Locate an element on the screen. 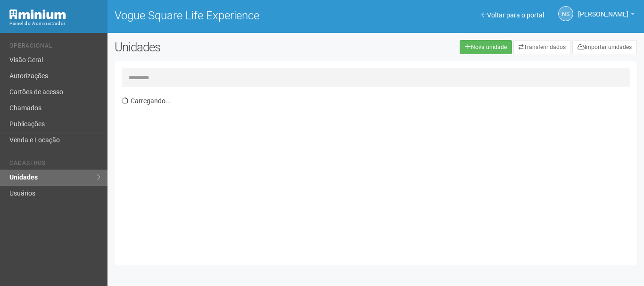  h1: Vogue Square Life Experience is located at coordinates (242, 16).